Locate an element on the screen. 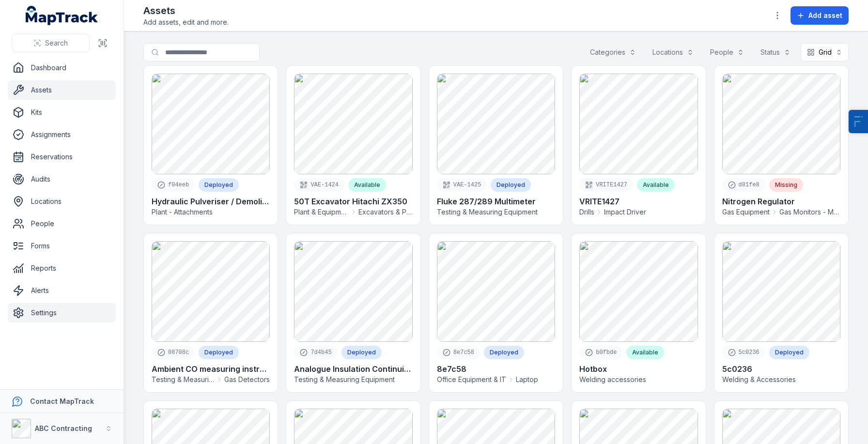  span: Search is located at coordinates (56, 43).